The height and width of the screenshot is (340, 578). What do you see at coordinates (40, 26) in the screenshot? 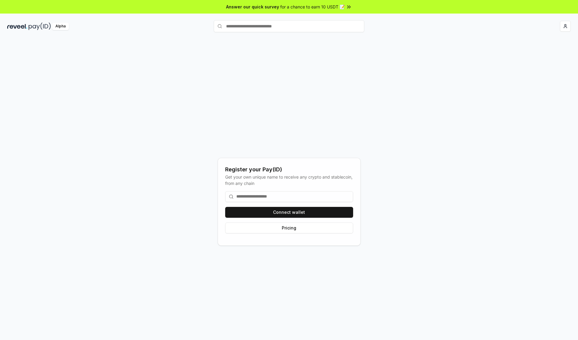
I see `img: pay_id` at bounding box center [40, 26].